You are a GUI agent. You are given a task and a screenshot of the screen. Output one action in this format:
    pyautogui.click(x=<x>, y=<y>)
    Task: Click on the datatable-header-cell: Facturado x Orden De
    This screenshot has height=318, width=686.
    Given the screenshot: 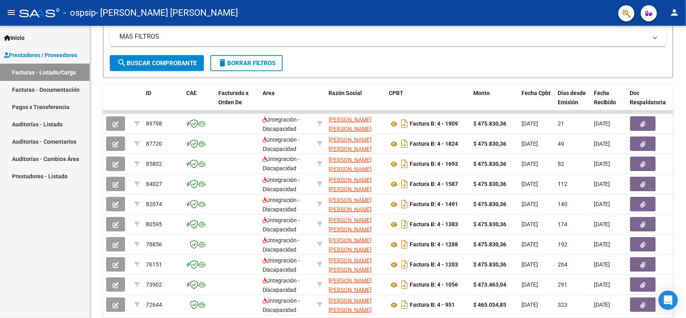 What is the action you would take?
    pyautogui.click(x=237, y=102)
    